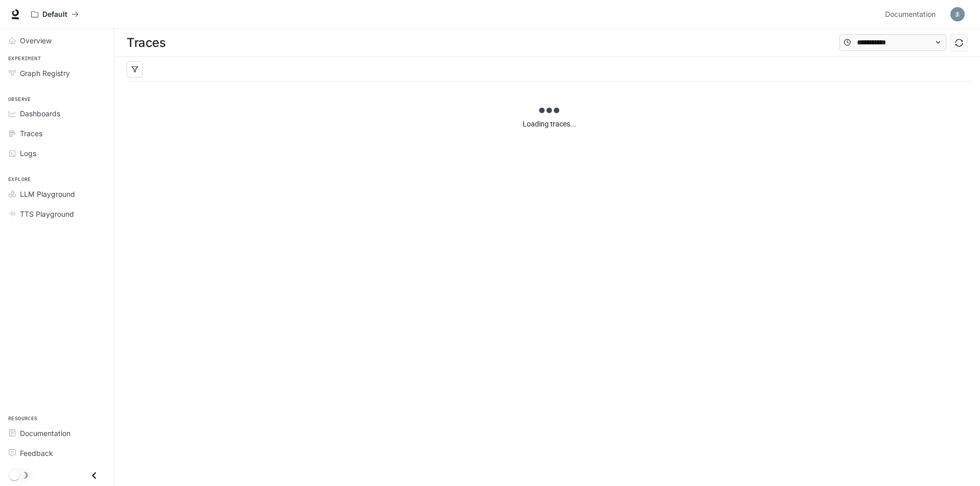 The image size is (980, 486). Describe the element at coordinates (958, 14) in the screenshot. I see `img: User avatar` at that location.